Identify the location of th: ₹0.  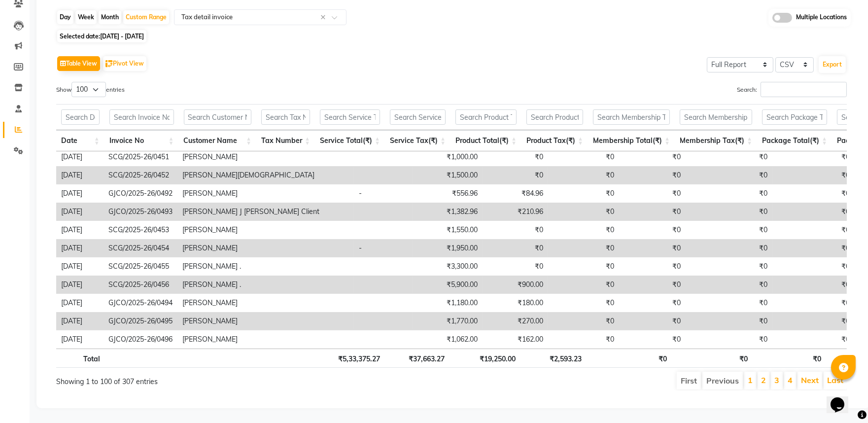
(713, 358).